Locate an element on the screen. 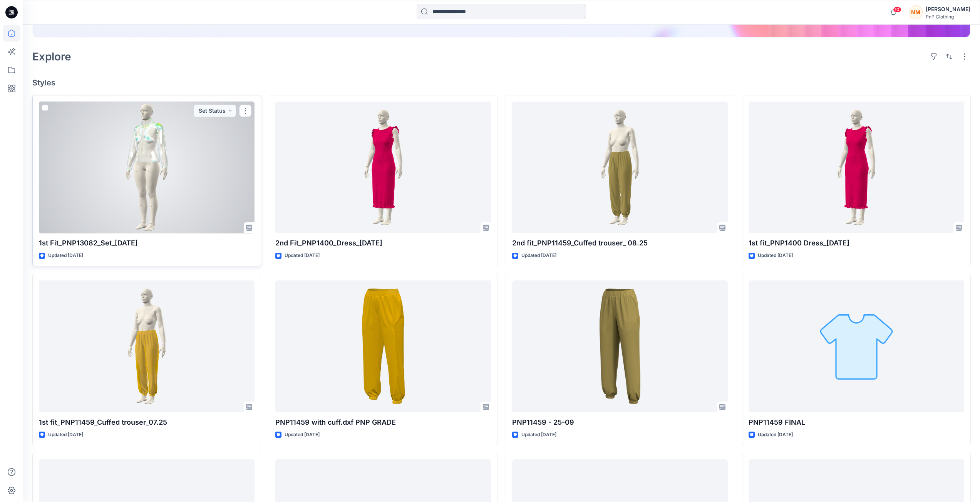 Image resolution: width=980 pixels, height=502 pixels. div: PnP Clothing is located at coordinates (948, 17).